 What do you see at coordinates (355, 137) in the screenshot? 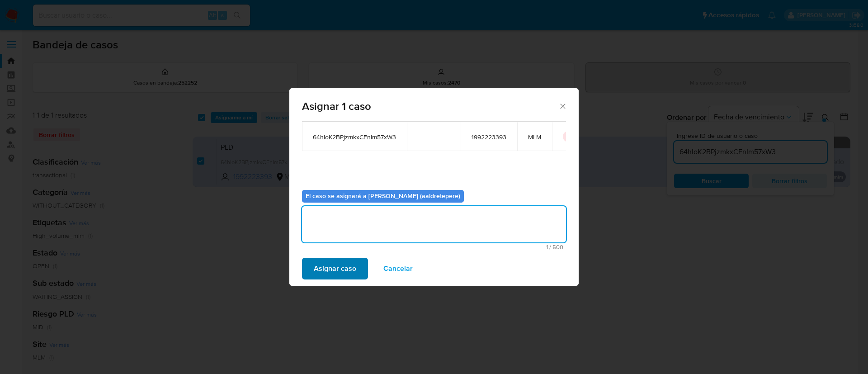
I see `span: 64hIoK2BPjzmkxCFnIm57xW3` at bounding box center [355, 137].